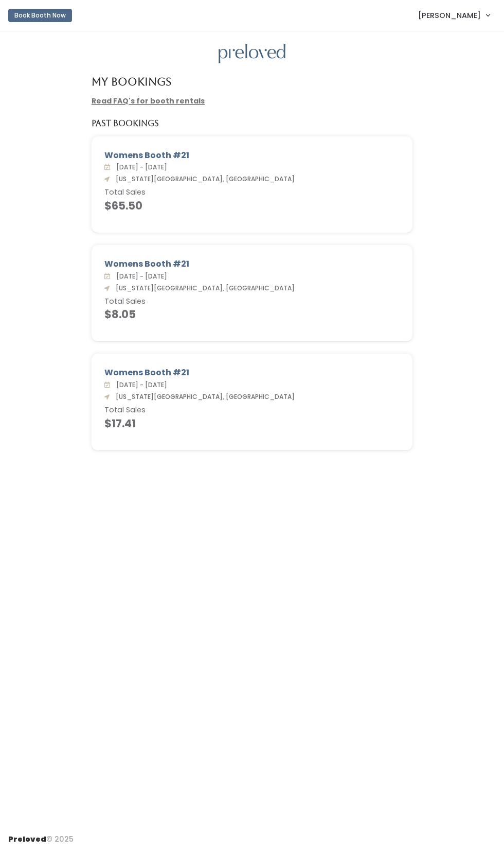 Image resolution: width=504 pixels, height=853 pixels. Describe the element at coordinates (252, 205) in the screenshot. I see `h4: $65.50` at that location.